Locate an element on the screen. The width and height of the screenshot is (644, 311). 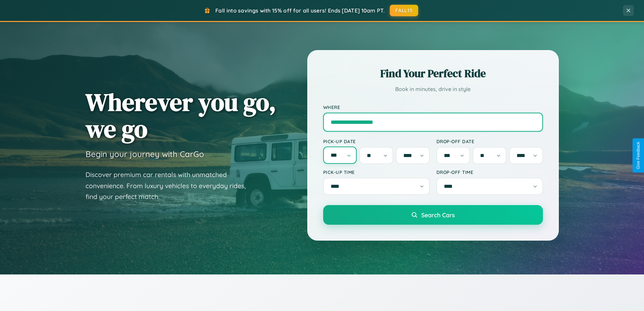
div: Give Feedback is located at coordinates (638, 156).